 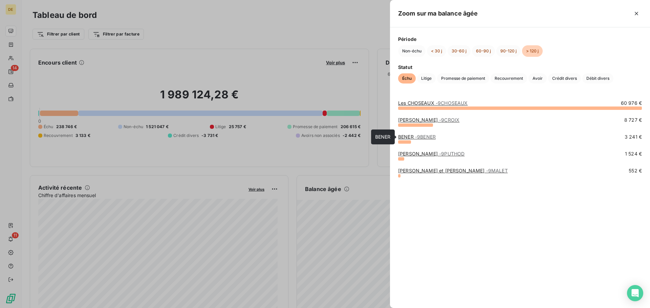 What do you see at coordinates (383, 137) in the screenshot?
I see `span: BENER` at bounding box center [383, 137].